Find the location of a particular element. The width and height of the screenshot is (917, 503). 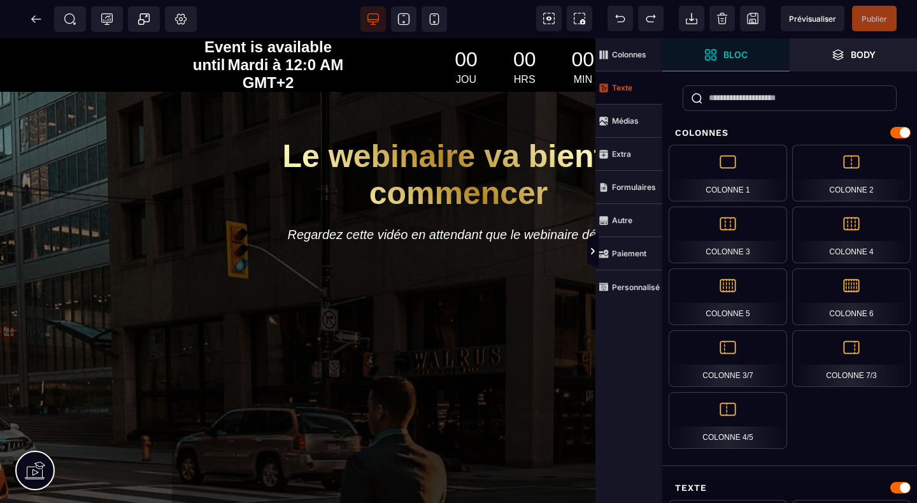

span: Aperçu is located at coordinates (813, 18).